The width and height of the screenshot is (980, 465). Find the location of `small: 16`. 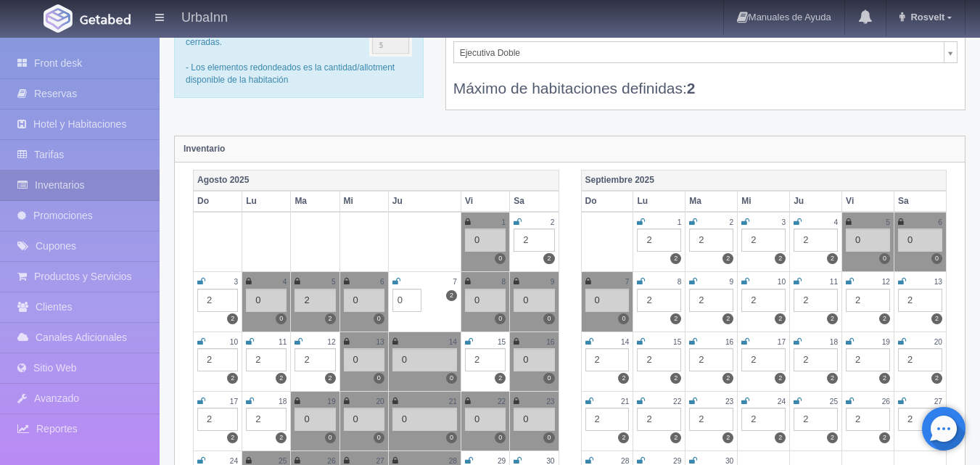

small: 16 is located at coordinates (729, 342).